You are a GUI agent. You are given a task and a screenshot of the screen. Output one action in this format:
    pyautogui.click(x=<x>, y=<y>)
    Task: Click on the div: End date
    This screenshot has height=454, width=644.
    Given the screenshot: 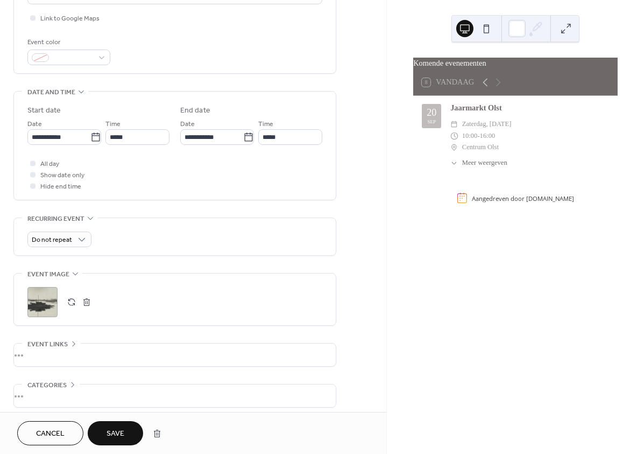 What is the action you would take?
    pyautogui.click(x=195, y=110)
    